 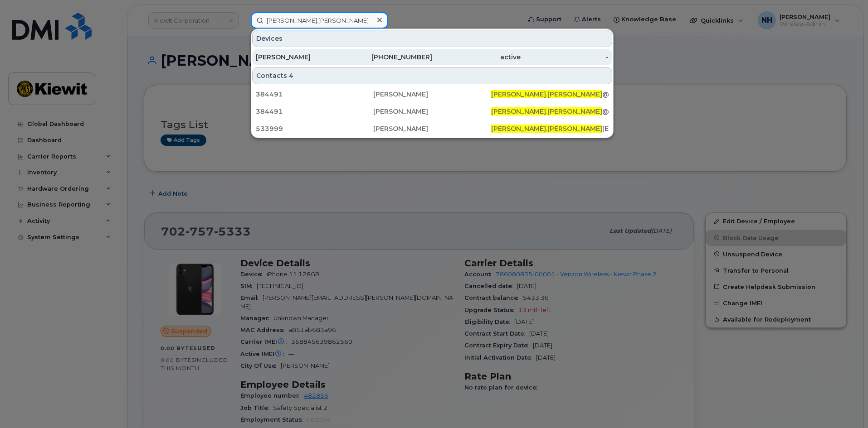 What do you see at coordinates (314, 129) in the screenshot?
I see `div: 533999` at bounding box center [314, 129].